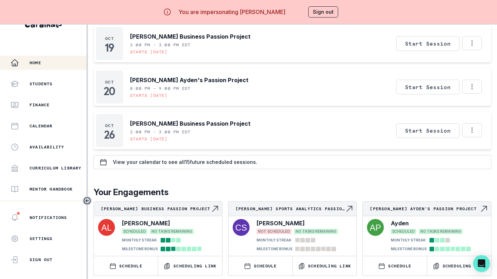  Describe the element at coordinates (109, 91) in the screenshot. I see `p: 20` at that location.